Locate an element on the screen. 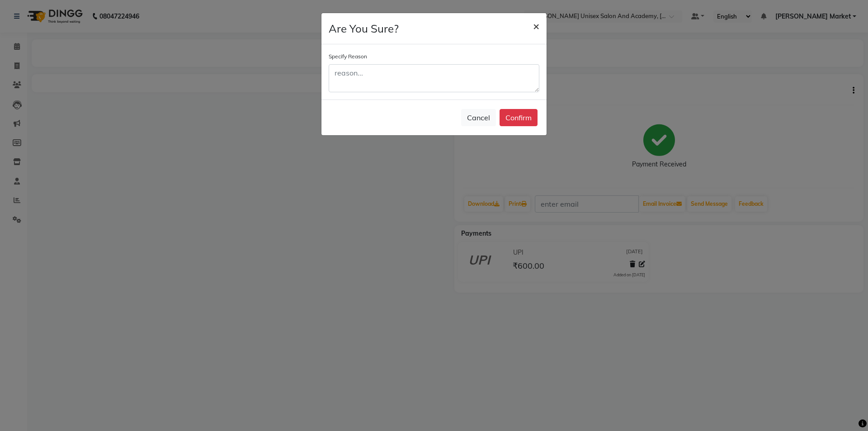 The image size is (868, 431). button: Close is located at coordinates (536, 26).